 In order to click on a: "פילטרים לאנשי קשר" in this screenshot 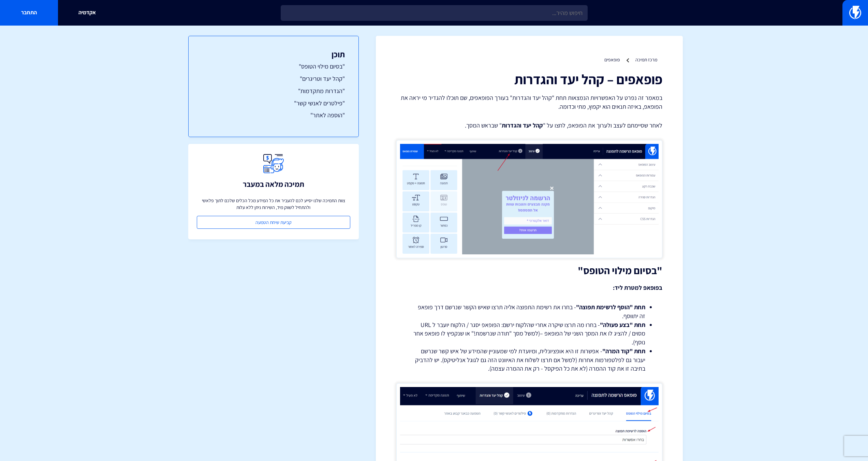, I will do `click(274, 103)`.